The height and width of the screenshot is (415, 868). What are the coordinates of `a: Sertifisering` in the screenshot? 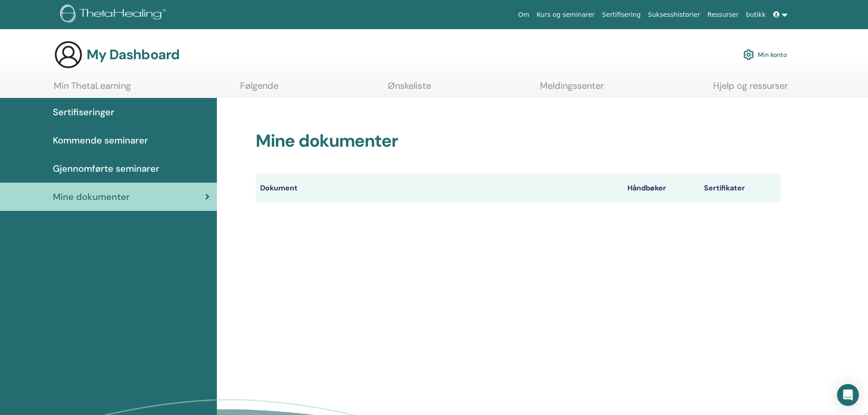 It's located at (621, 15).